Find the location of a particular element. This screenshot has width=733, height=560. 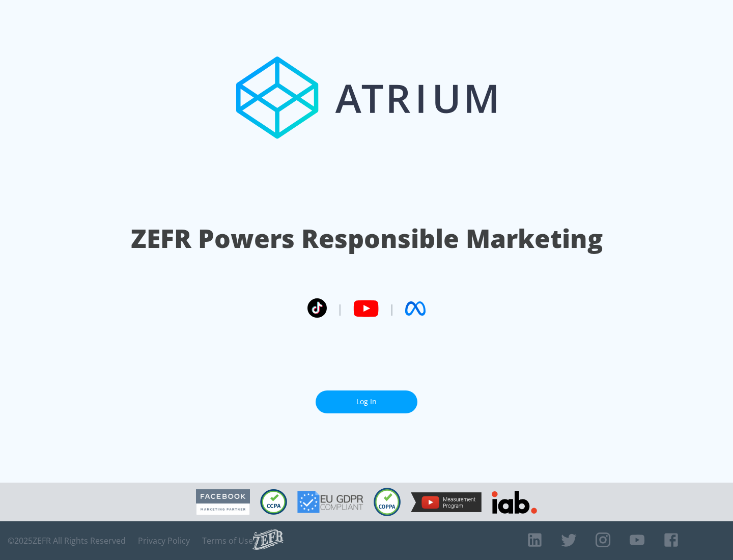

span: © 2025 ZEFR All Rights Reserved is located at coordinates (67, 541).